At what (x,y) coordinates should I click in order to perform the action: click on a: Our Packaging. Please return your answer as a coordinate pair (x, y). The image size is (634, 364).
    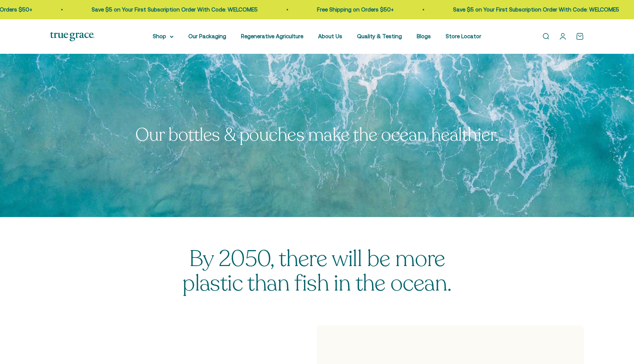
    Looking at the image, I should click on (207, 36).